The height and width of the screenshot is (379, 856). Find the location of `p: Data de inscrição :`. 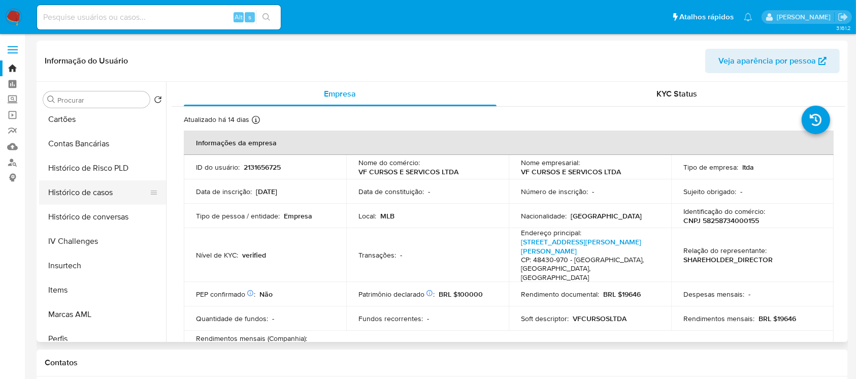

p: Data de inscrição : is located at coordinates (224, 191).